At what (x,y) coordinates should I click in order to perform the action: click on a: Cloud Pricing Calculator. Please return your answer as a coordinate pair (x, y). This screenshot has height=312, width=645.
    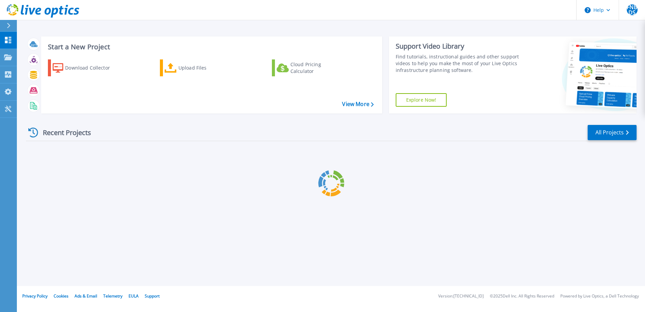
    Looking at the image, I should click on (309, 68).